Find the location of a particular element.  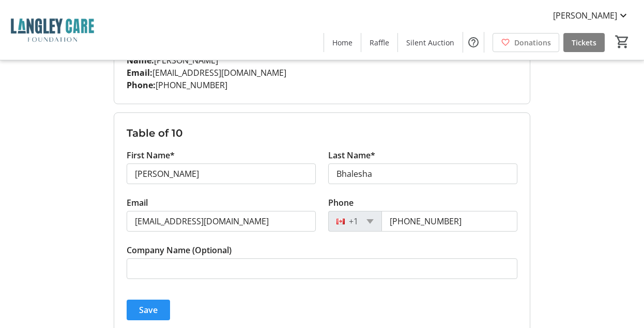

label: Company Name (Optional) is located at coordinates (179, 250).